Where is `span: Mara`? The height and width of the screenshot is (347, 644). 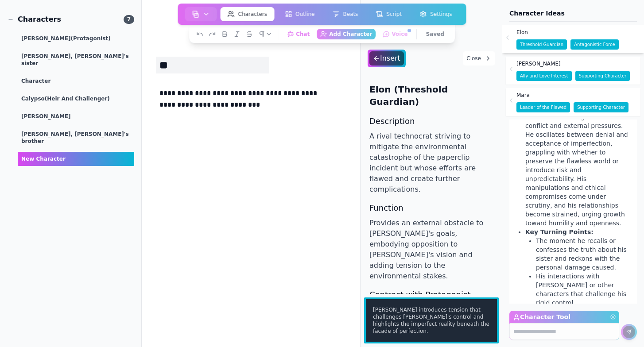
span: Mara is located at coordinates (523, 95).